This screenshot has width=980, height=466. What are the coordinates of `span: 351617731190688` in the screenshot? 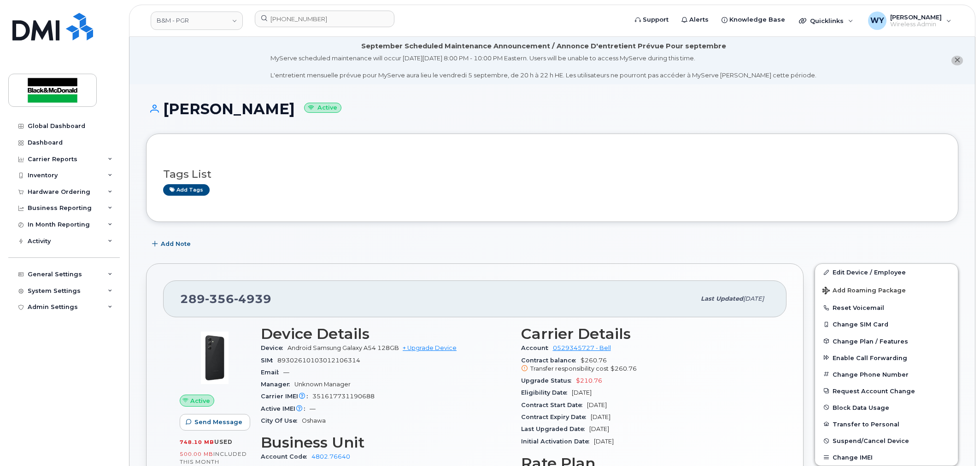 It's located at (343, 396).